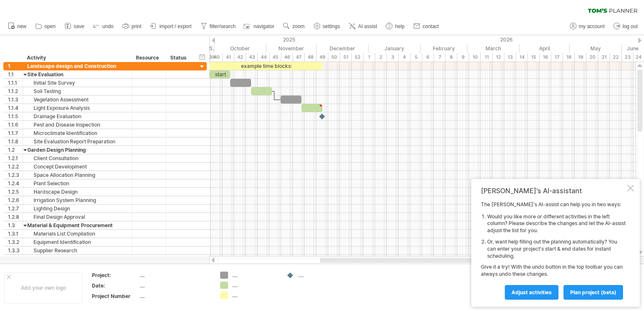 The image size is (644, 311). Describe the element at coordinates (452, 57) in the screenshot. I see `div: 8` at that location.